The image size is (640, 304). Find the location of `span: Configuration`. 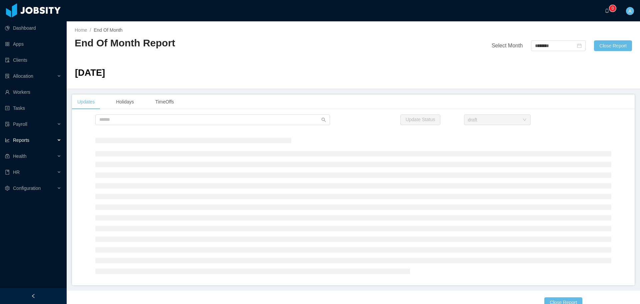

span: Configuration is located at coordinates (27, 188).